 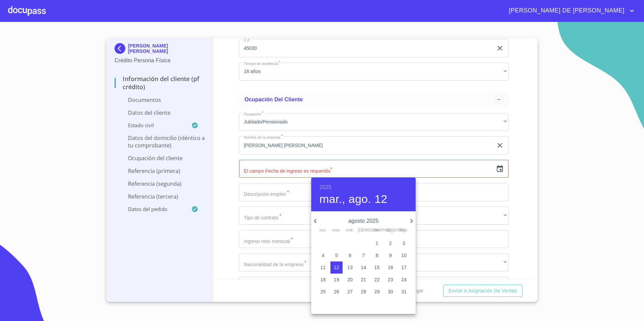 What do you see at coordinates (390, 292) in the screenshot?
I see `button: 30` at bounding box center [390, 292].